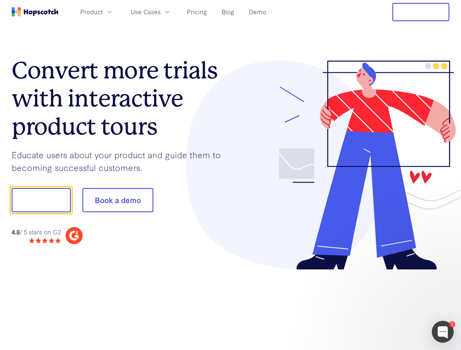 This screenshot has height=350, width=461. Describe the element at coordinates (421, 12) in the screenshot. I see `a: Free Trial` at that location.